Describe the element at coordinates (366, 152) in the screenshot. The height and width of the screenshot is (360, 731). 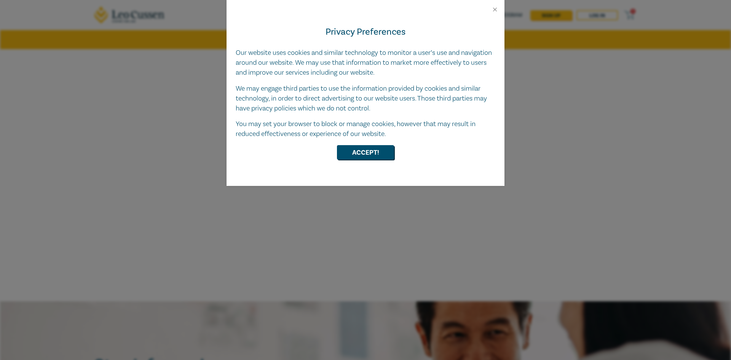
I see `button: Accept!` at that location.